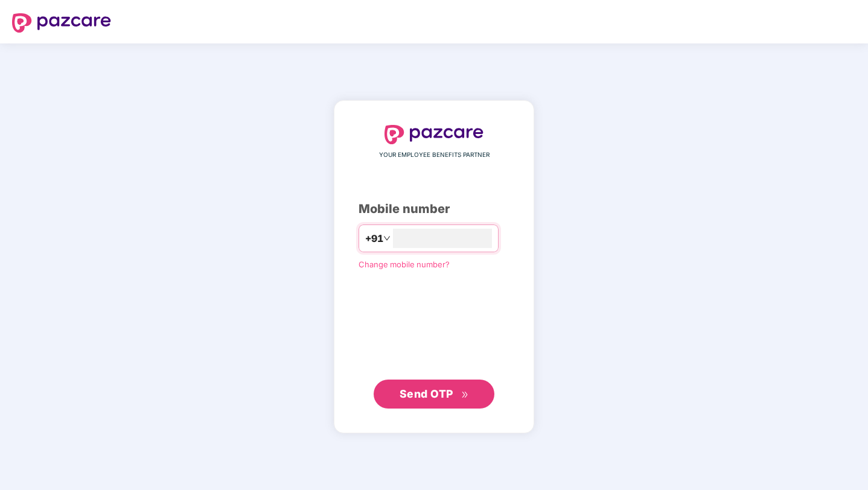 The width and height of the screenshot is (868, 490). I want to click on span: YOUR EMPLOYEE BENEFITS PARTNER, so click(434, 155).